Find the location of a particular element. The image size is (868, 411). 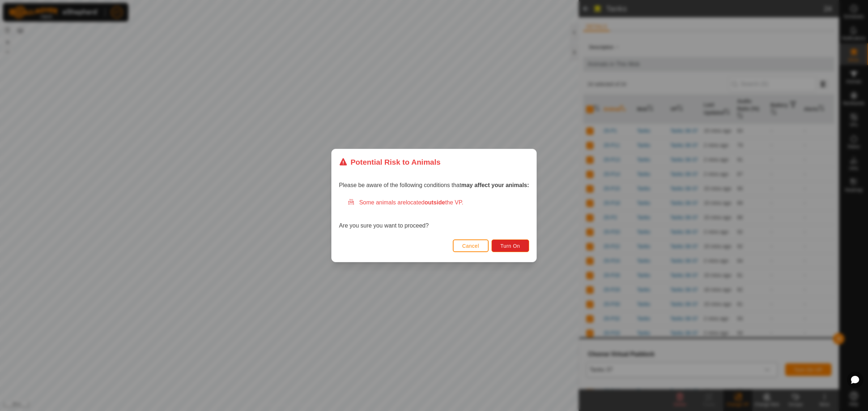

div: Are you sure you want to proceed? is located at coordinates (434, 214).